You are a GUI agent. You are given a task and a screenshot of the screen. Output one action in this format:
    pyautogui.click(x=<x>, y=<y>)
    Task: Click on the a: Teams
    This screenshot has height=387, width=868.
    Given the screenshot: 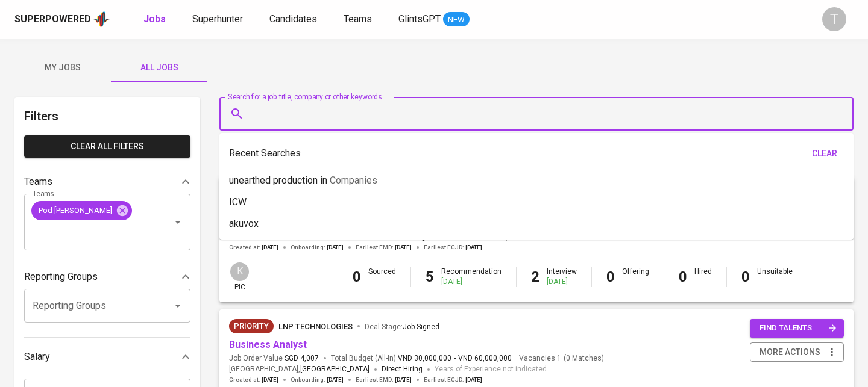 What is the action you would take?
    pyautogui.click(x=359, y=20)
    